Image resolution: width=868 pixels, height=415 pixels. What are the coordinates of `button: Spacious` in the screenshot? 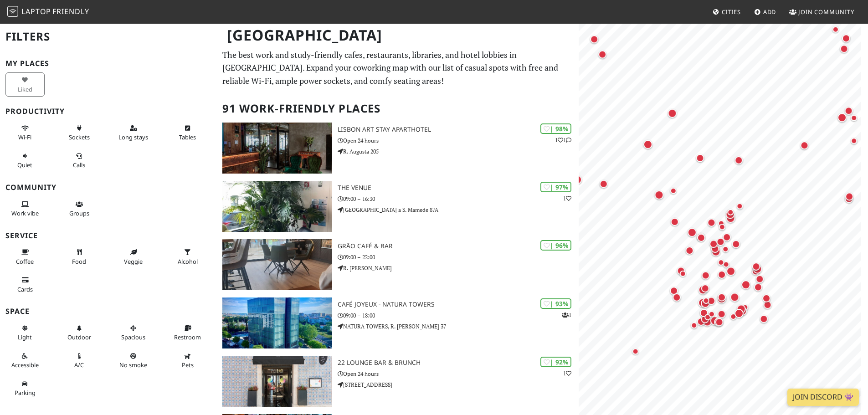 It's located at (134, 333).